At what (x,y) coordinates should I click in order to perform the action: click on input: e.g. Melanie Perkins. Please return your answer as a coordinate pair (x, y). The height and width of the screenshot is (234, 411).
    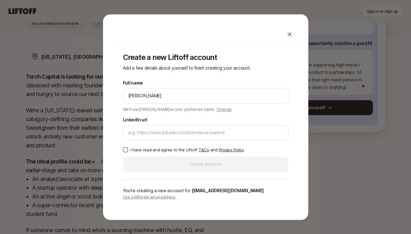
    Looking at the image, I should click on (206, 96).